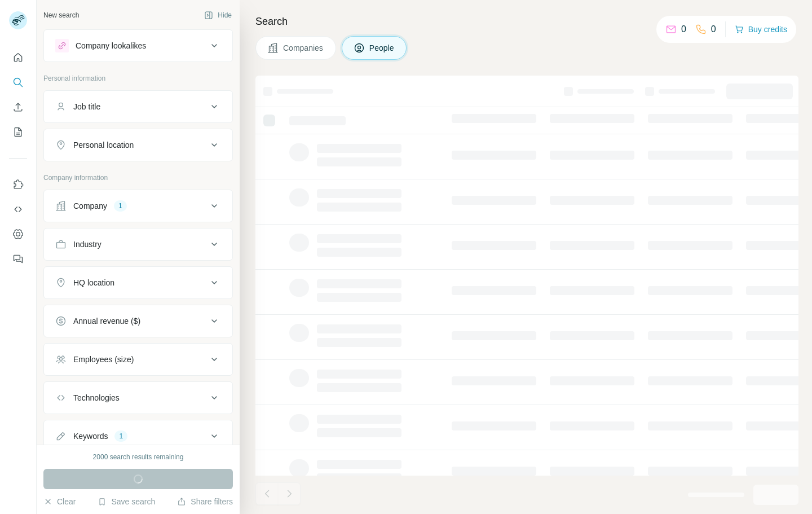 The width and height of the screenshot is (812, 514). Describe the element at coordinates (87, 244) in the screenshot. I see `div: Industry` at that location.